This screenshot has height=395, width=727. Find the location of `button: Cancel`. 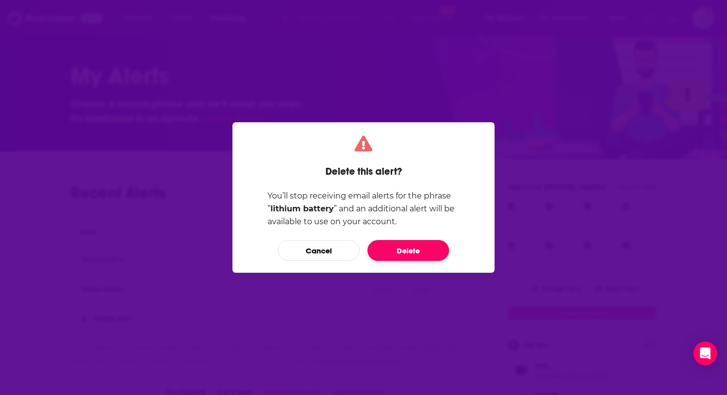

button: Cancel is located at coordinates (318, 250).